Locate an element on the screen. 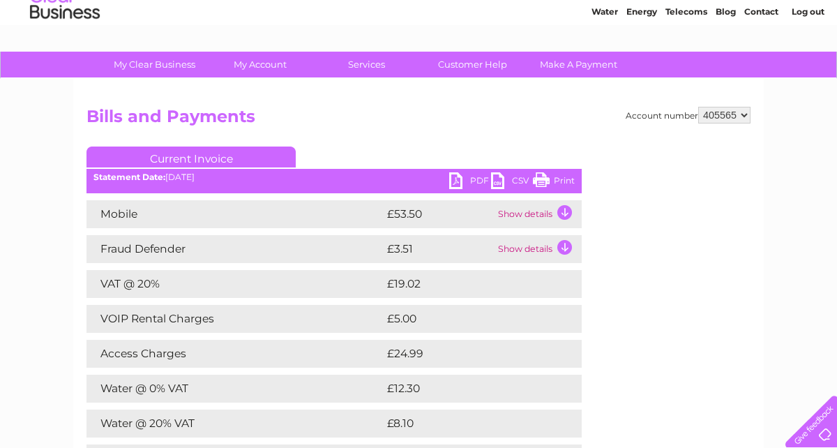 This screenshot has height=448, width=837. a: CSV is located at coordinates (512, 182).